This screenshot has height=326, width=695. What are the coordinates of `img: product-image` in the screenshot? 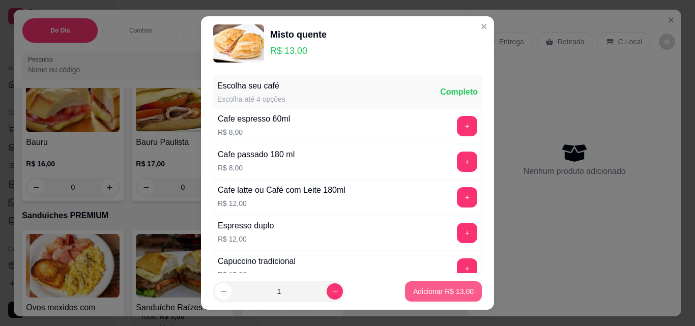 It's located at (239, 43).